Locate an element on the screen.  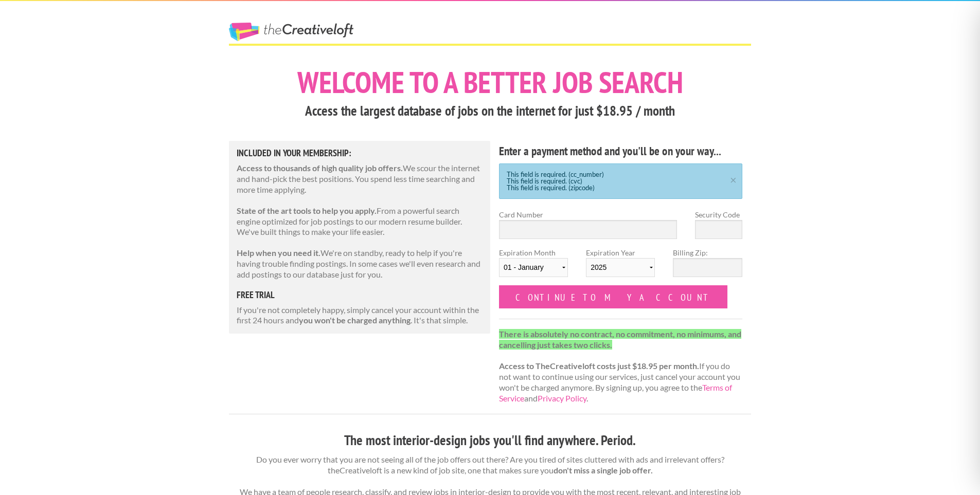
strong: don't miss a single job offer. is located at coordinates (603, 471).